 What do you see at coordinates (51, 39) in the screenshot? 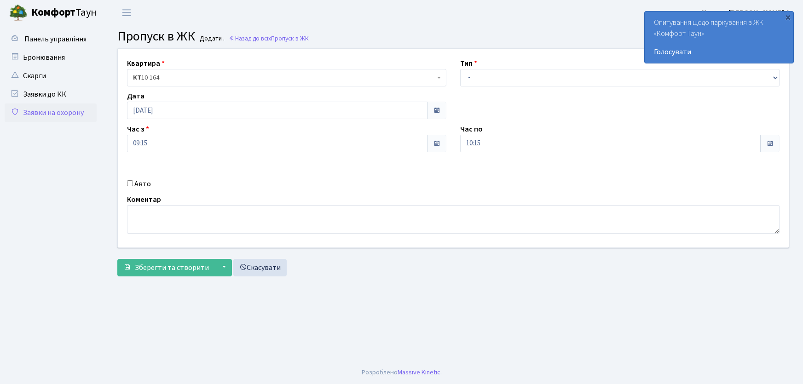
I see `a: Панель управління` at bounding box center [51, 39].